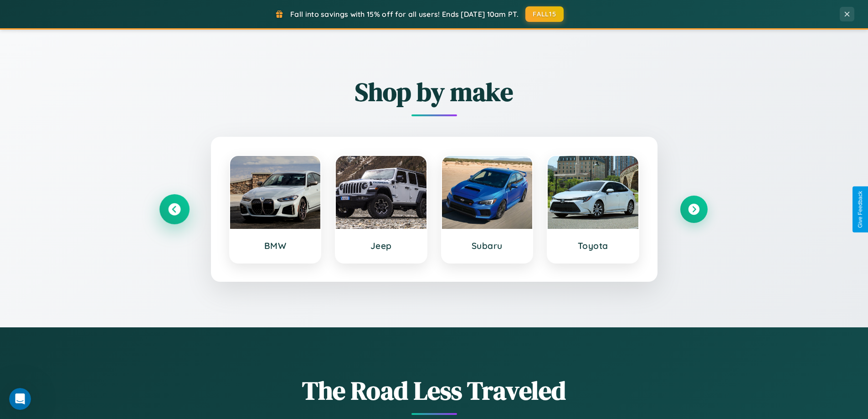 The height and width of the screenshot is (419, 868). I want to click on h1: The Road Less Traveled, so click(434, 390).